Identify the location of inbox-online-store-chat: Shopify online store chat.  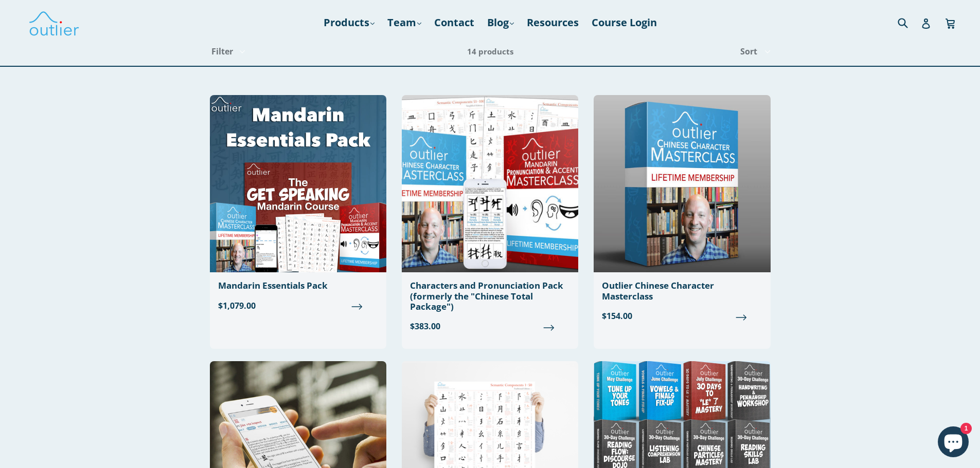
(953, 443).